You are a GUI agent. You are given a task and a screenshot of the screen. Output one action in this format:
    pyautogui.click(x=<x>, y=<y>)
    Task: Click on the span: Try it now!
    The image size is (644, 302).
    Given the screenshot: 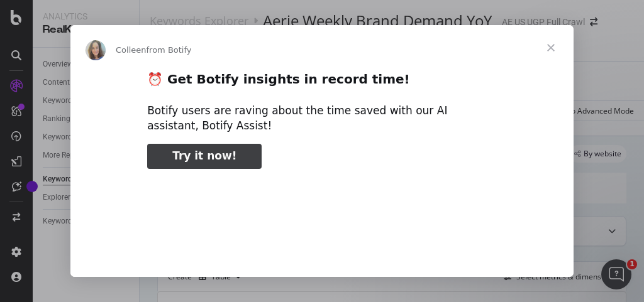 What is the action you would take?
    pyautogui.click(x=204, y=156)
    